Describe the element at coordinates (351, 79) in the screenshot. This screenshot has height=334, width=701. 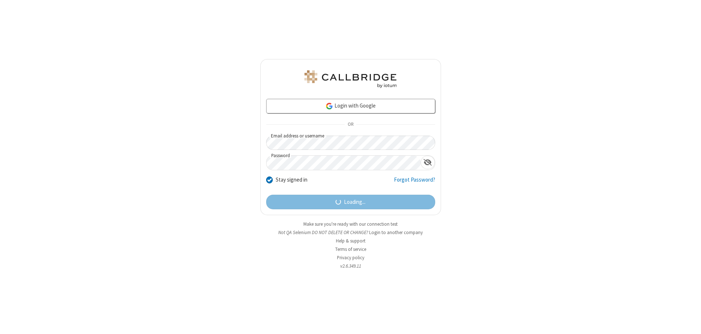
I see `img: QA Selenium DO NOT DELETE OR CHANGE` at that location.